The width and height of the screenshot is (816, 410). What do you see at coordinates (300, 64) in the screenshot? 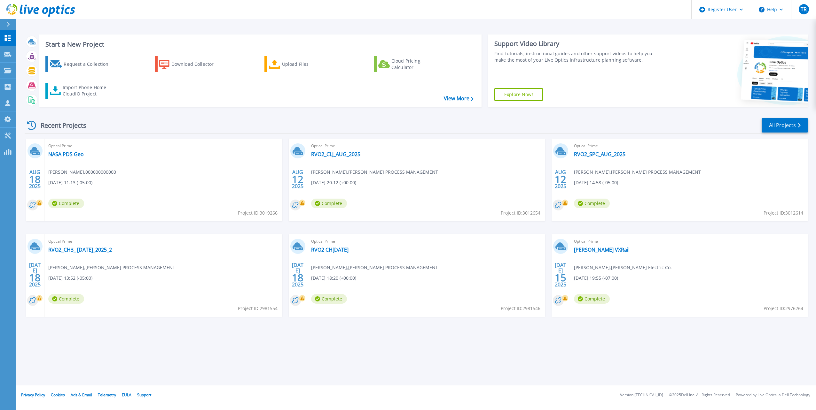
I see `a: Upload Files` at bounding box center [300, 64].